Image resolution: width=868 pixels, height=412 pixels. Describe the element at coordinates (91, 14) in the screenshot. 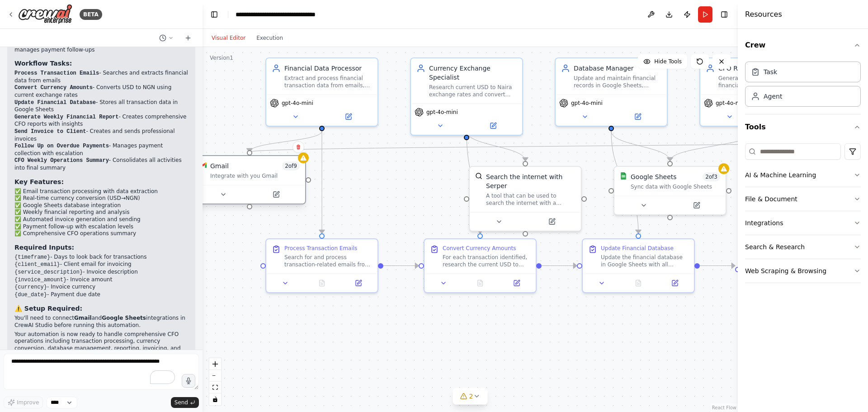

I see `div: BETA` at that location.